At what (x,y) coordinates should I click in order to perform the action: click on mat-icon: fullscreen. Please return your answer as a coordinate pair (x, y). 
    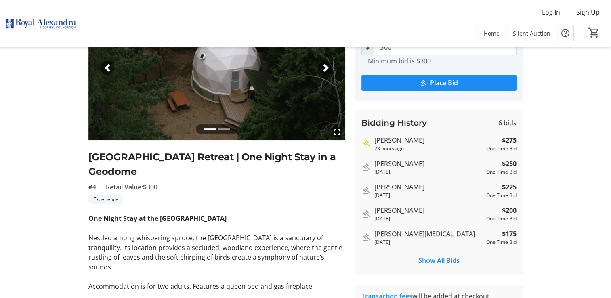
    Looking at the image, I should click on (337, 132).